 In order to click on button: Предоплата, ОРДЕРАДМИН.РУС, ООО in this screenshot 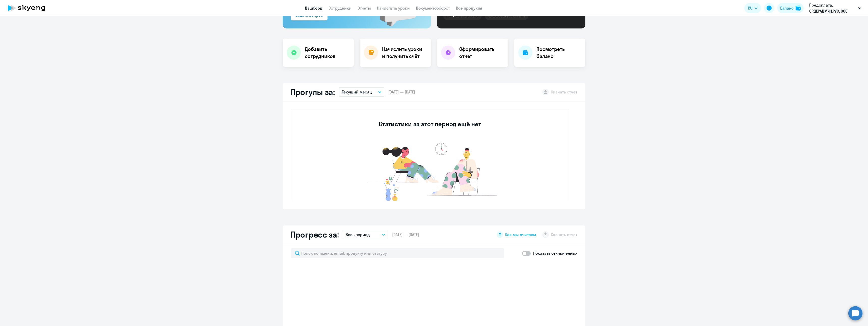, I will do `click(835, 8)`.